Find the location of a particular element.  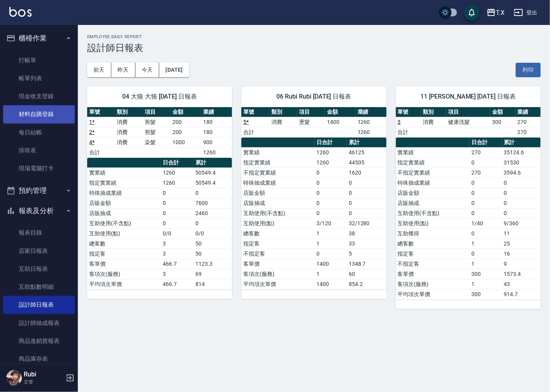

td: 46125 is located at coordinates (367, 152).